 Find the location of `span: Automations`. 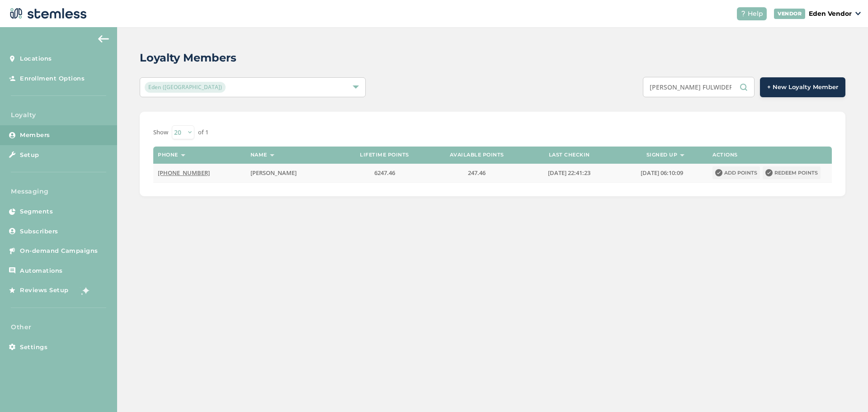

span: Automations is located at coordinates (41, 271).